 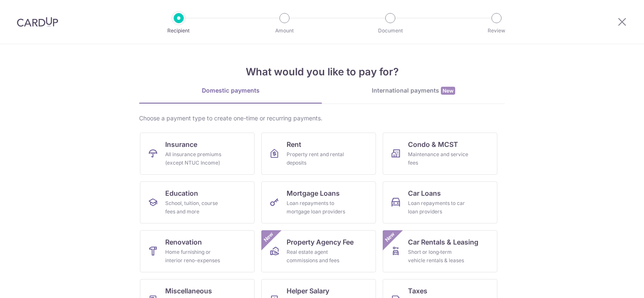 What do you see at coordinates (181, 145) in the screenshot?
I see `span: Insurance` at bounding box center [181, 145].